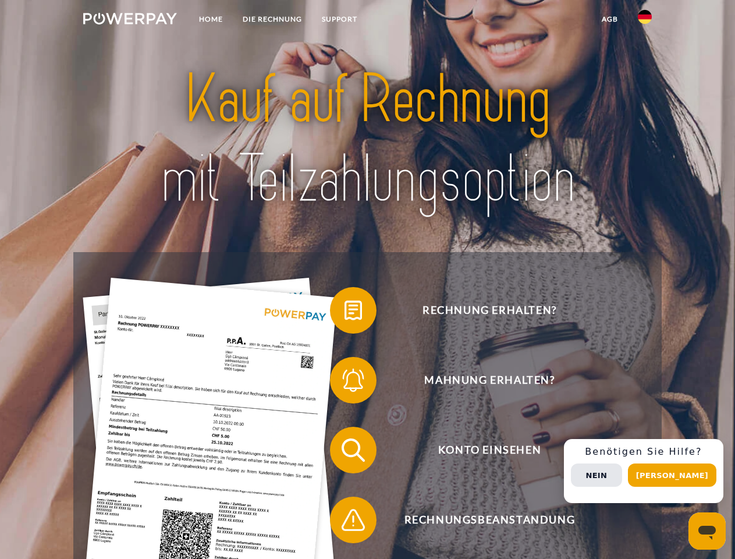 The height and width of the screenshot is (559, 735). Describe the element at coordinates (644, 452) in the screenshot. I see `h3: Benötigen Sie Hilfe?` at that location.